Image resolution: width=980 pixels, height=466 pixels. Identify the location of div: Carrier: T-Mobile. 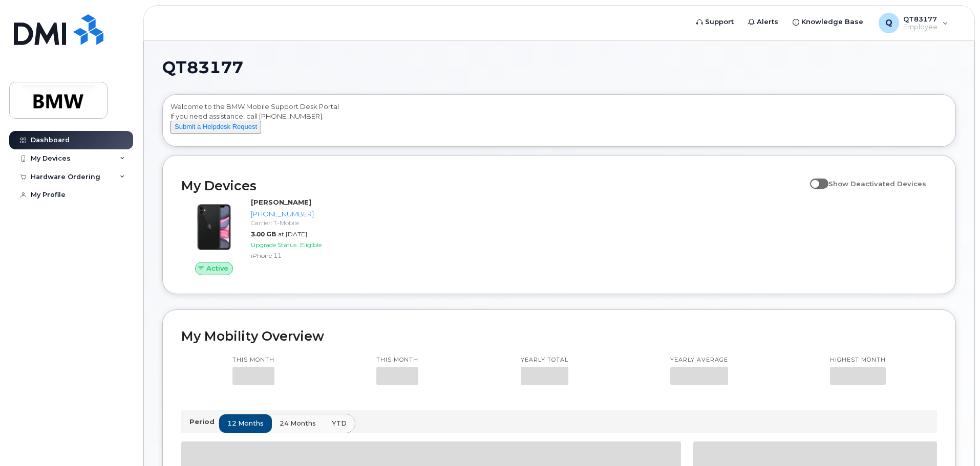
(304, 223).